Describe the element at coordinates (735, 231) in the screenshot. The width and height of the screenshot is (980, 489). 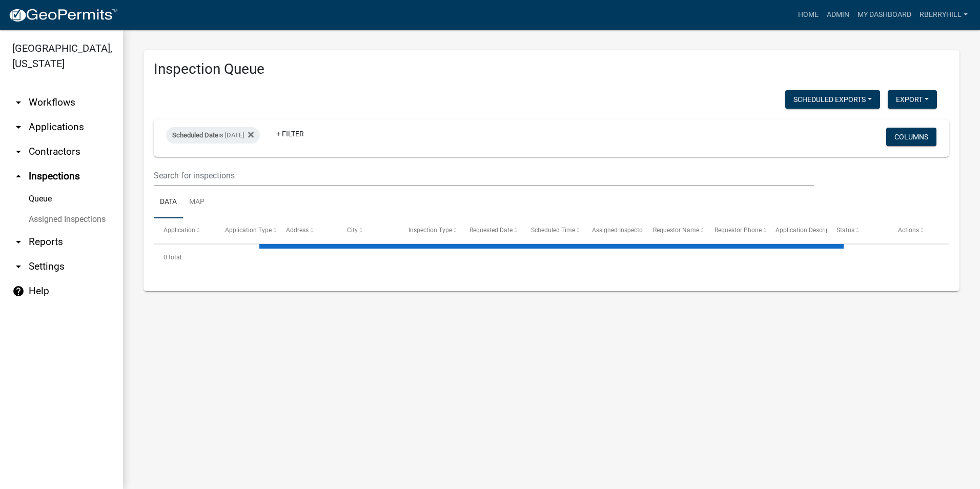
I see `datatable-header-cell: Requestor Phone` at that location.